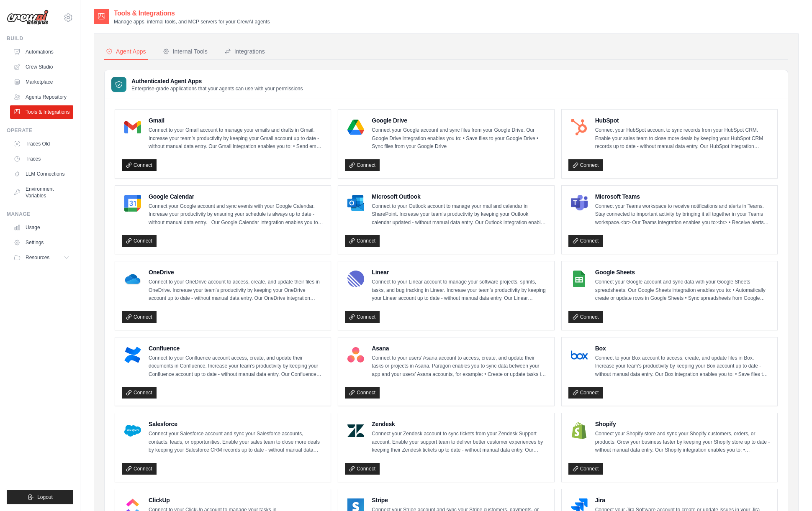 This screenshot has height=511, width=812. What do you see at coordinates (682, 121) in the screenshot?
I see `h4: HubSpot` at bounding box center [682, 121].